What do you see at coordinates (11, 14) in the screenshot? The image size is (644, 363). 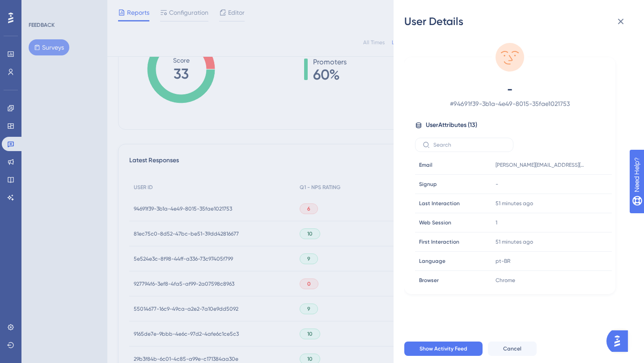 I see `img: launcher-image-alternative-text` at bounding box center [11, 14].